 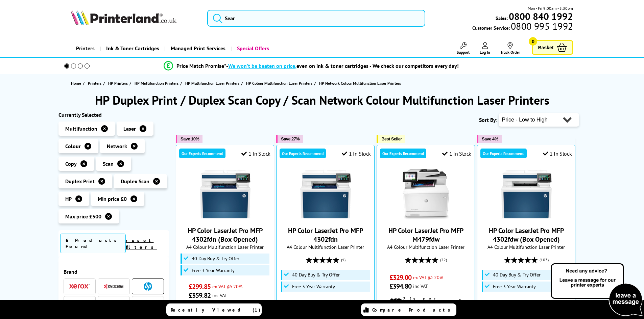 What do you see at coordinates (73, 146) in the screenshot?
I see `span: Colour` at bounding box center [73, 146].